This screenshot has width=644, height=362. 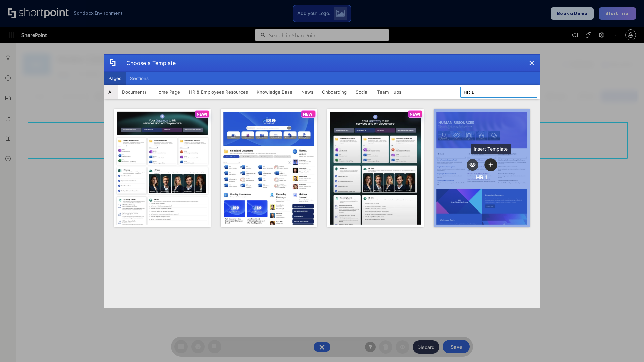 What do you see at coordinates (148, 63) in the screenshot?
I see `div: Choose a Template` at bounding box center [148, 63].